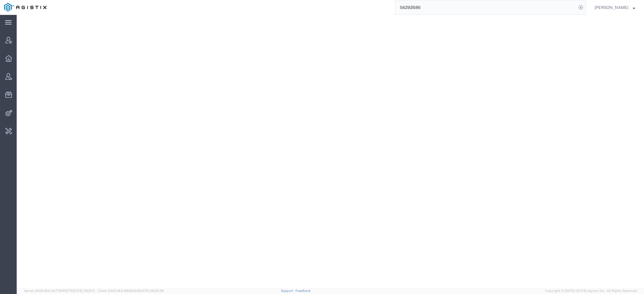 This screenshot has height=294, width=644. I want to click on span: Client: 2025.18.0-9839db4, so click(131, 291).